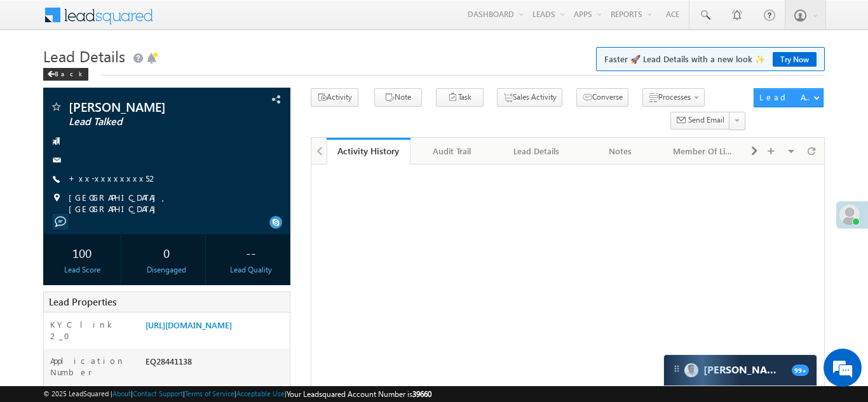  I want to click on label: KYC link 2_0, so click(91, 330).